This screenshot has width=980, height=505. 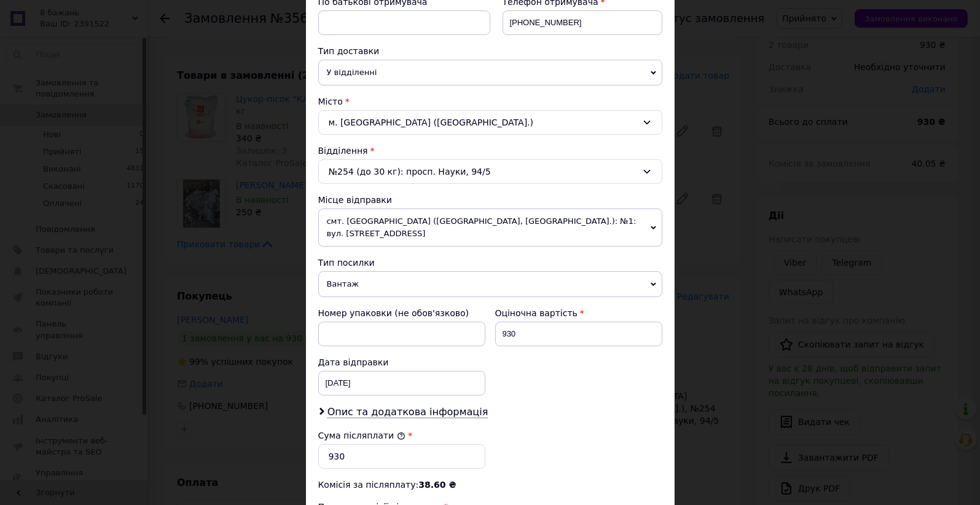 What do you see at coordinates (437, 485) in the screenshot?
I see `span: 38.60 ₴` at bounding box center [437, 485].